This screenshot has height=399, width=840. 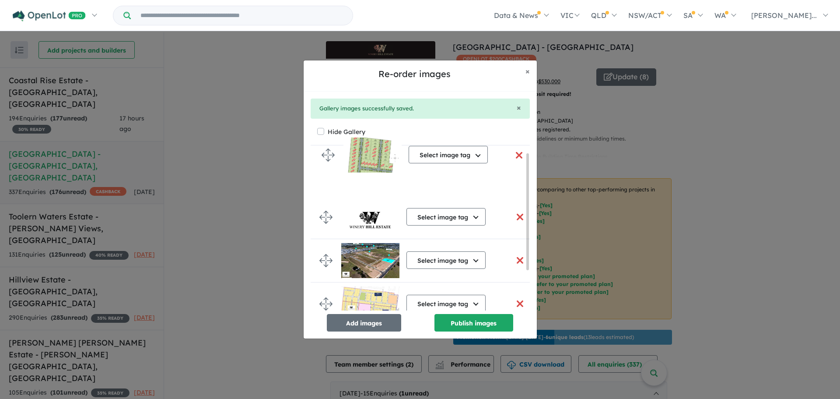 I want to click on img: Winery%20Hill%20Estate%20-%20Mount%20Duneed___1731642751.jpg, so click(x=370, y=304).